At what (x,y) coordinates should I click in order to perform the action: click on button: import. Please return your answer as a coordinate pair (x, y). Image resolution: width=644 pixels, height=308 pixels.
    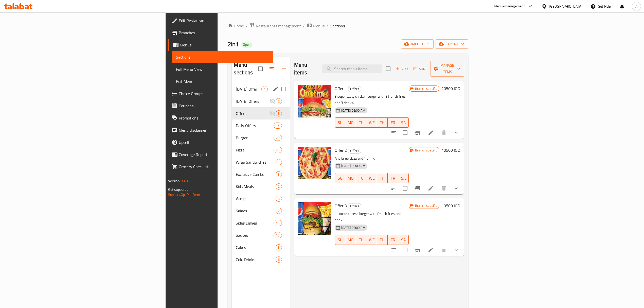
    Looking at the image, I should click on (417, 44).